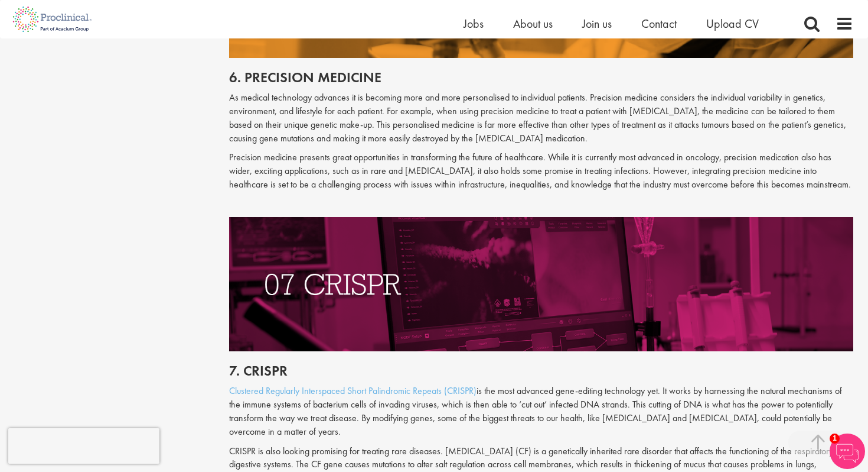  What do you see at coordinates (541, 117) in the screenshot?
I see `p: As medical technology advances it is becoming more and more personalised to individual patients. ...` at bounding box center [541, 117].